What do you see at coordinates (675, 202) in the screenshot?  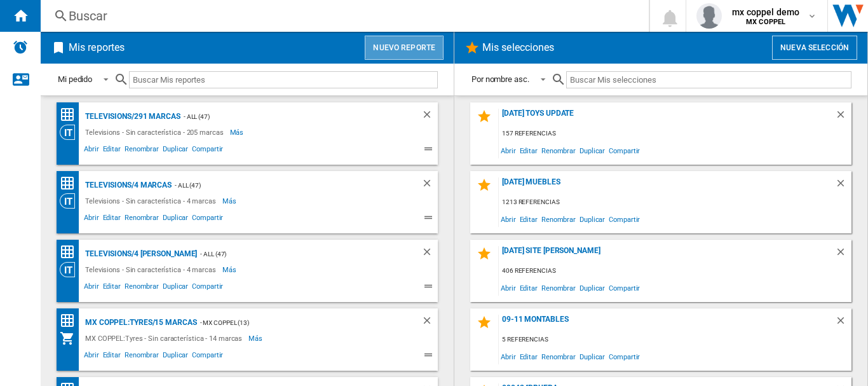 I see `div: 1213 referencias` at bounding box center [675, 202].